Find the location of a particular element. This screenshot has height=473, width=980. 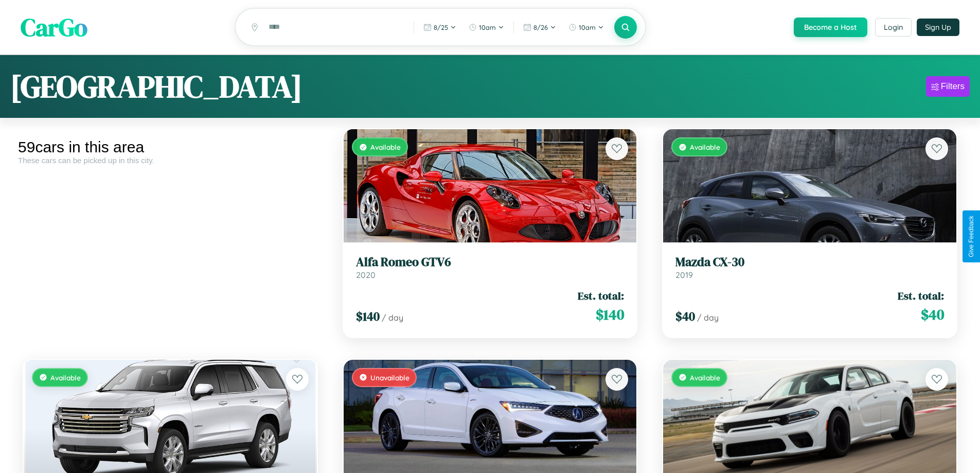

a: Alfa Romeo GTV62020 is located at coordinates (490, 267).